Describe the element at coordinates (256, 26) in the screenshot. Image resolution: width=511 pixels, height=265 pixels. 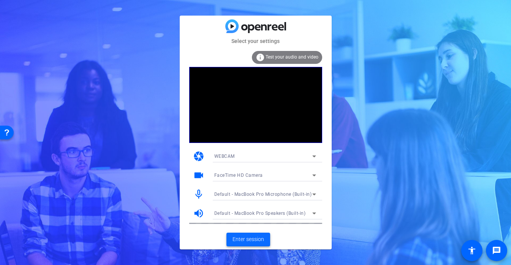
I see `img: blue-gradient.svg` at that location.